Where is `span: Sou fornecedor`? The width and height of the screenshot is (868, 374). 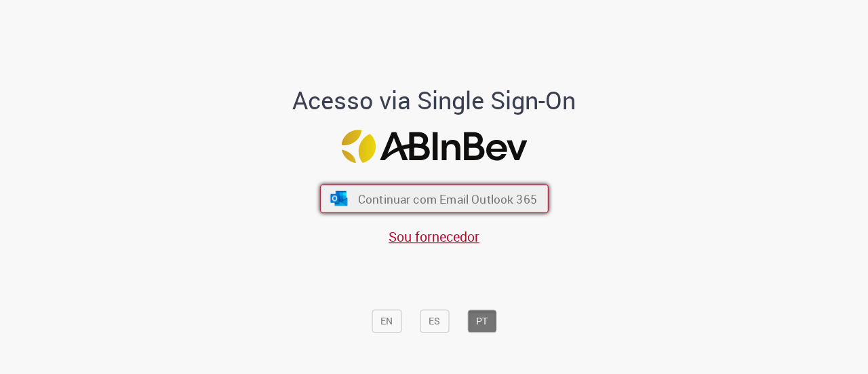 span: Sou fornecedor is located at coordinates (434, 236).